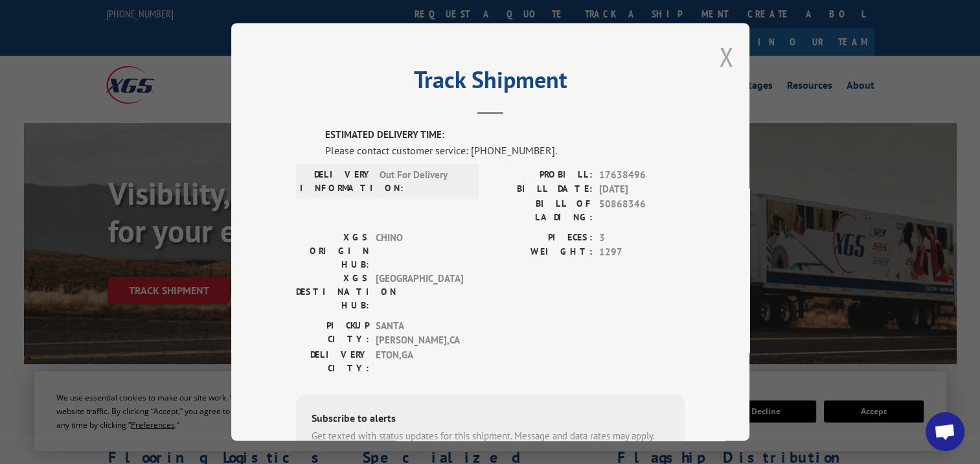 This screenshot has height=464, width=980. I want to click on span: 17638496, so click(642, 174).